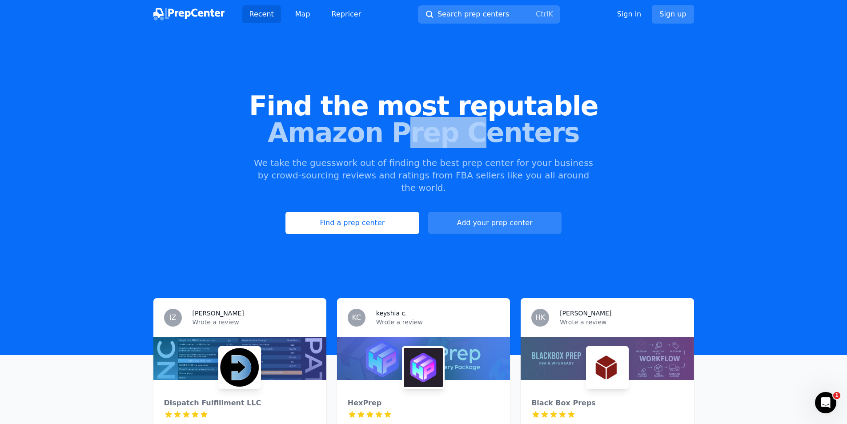 This screenshot has width=847, height=424. Describe the element at coordinates (240, 403) in the screenshot. I see `div: Dispatch Fulfillment LLC` at that location.